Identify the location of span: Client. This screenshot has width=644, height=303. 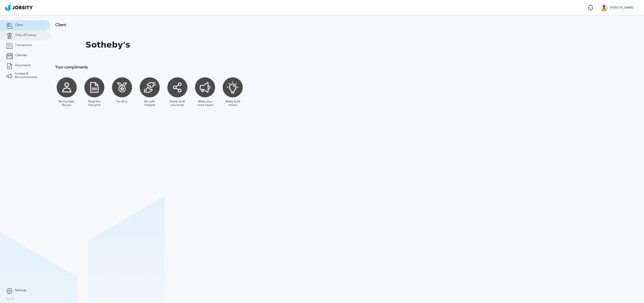
(19, 25).